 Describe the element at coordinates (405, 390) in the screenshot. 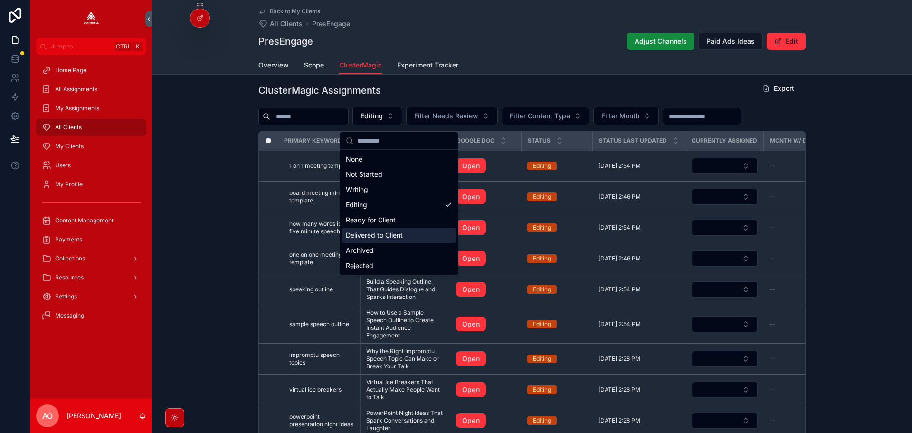

I see `a: Virtual Ice Breakers That Actually Make People Want to Talk` at that location.